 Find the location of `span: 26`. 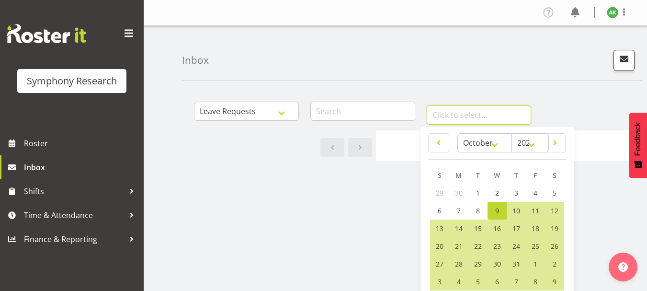

span: 26 is located at coordinates (555, 246).